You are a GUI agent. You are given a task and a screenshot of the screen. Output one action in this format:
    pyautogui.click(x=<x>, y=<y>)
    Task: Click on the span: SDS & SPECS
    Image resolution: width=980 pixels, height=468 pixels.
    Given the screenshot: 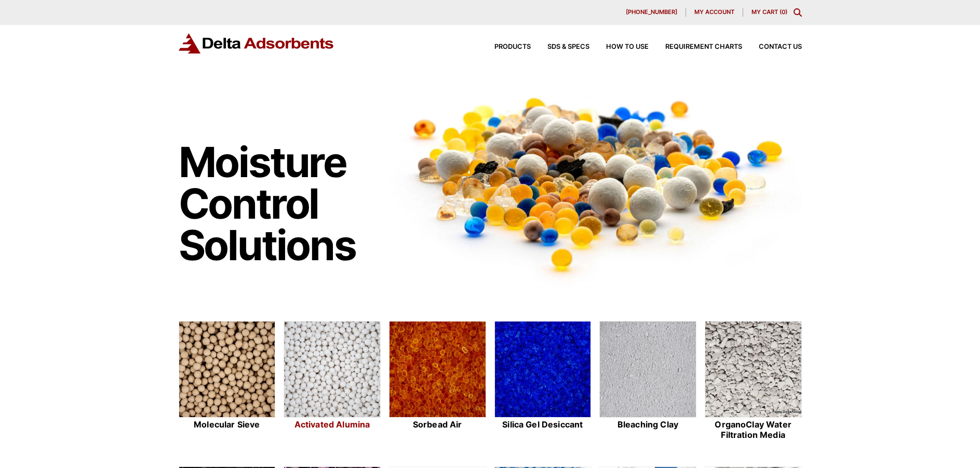 What is the action you would take?
    pyautogui.click(x=568, y=47)
    